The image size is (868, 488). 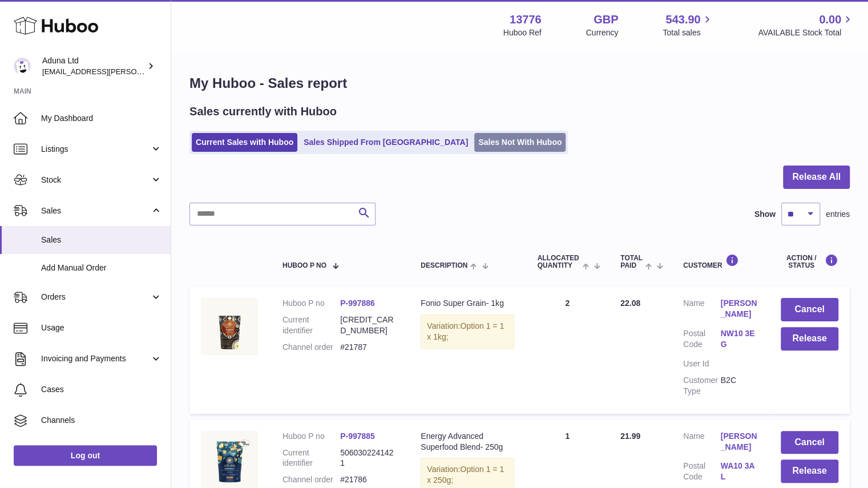 What do you see at coordinates (101, 389) in the screenshot?
I see `span: Cases` at bounding box center [101, 389].